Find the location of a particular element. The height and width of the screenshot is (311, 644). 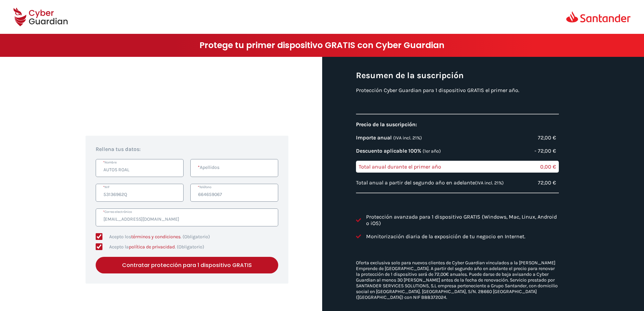

input: Introduce un número de teléfono válido. is located at coordinates (234, 192).